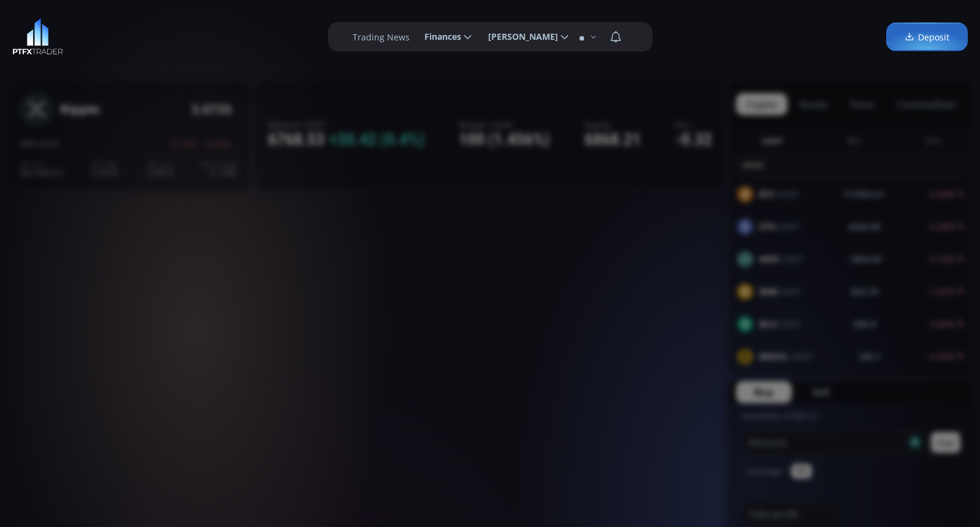 This screenshot has width=980, height=527. Describe the element at coordinates (438, 37) in the screenshot. I see `span: Finances` at that location.